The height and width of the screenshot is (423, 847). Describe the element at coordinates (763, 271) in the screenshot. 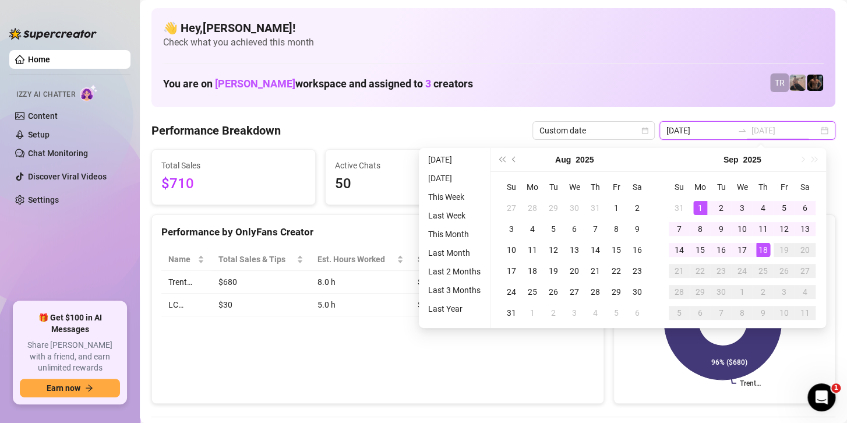

I see `div: 25` at that location.